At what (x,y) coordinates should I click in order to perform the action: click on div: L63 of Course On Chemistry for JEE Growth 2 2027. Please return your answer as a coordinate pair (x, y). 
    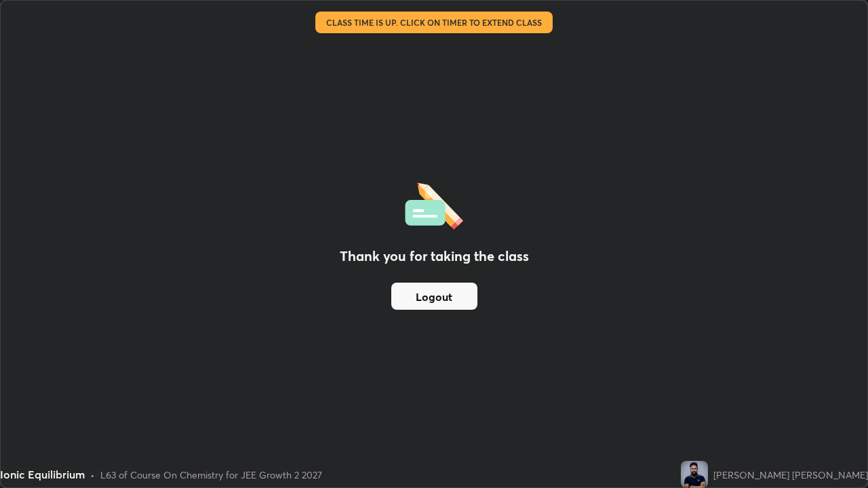
    Looking at the image, I should click on (211, 474).